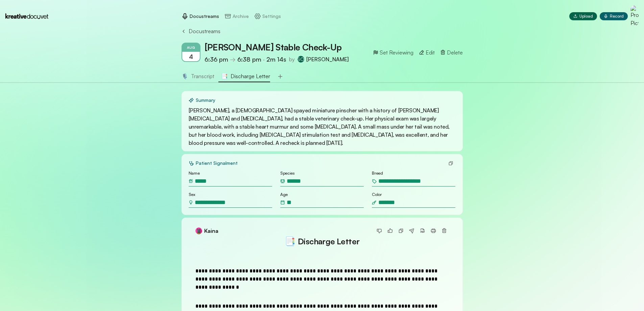  What do you see at coordinates (301, 59) in the screenshot?
I see `span: S O` at bounding box center [301, 59].